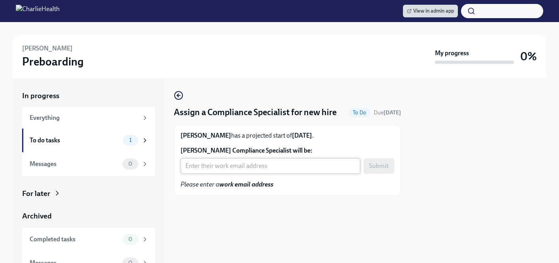 The width and height of the screenshot is (559, 263). I want to click on div: Messages, so click(74, 164).